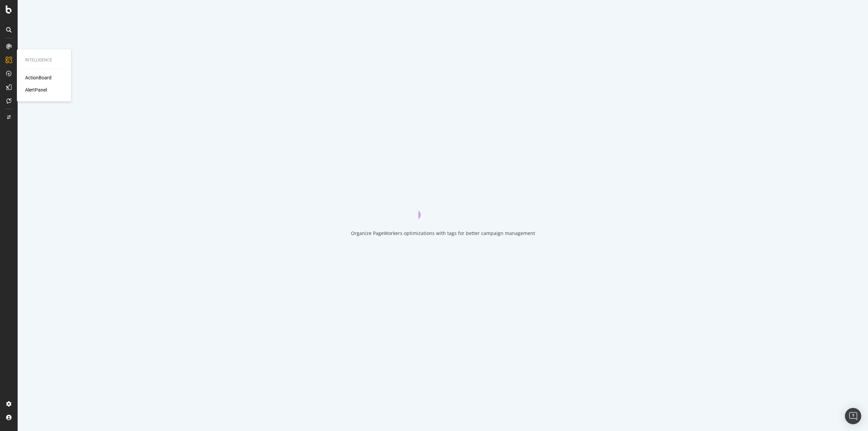 The image size is (868, 431). What do you see at coordinates (36, 90) in the screenshot?
I see `a: AlertPanel` at bounding box center [36, 90].